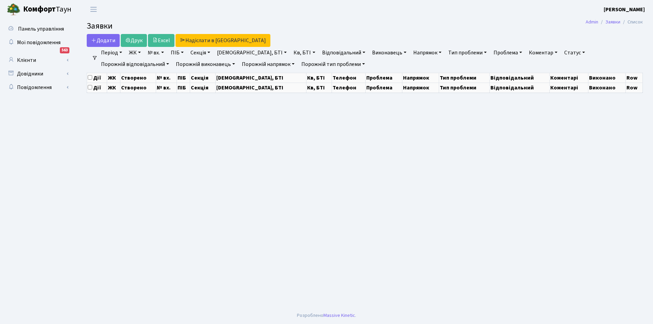 This screenshot has height=324, width=653. I want to click on a: Секція, so click(200, 53).